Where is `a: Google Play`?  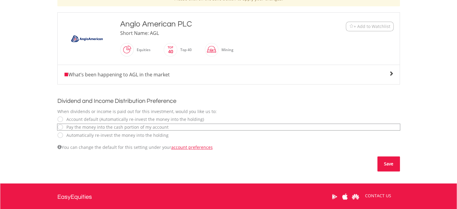
a: Google Play is located at coordinates (335, 197).